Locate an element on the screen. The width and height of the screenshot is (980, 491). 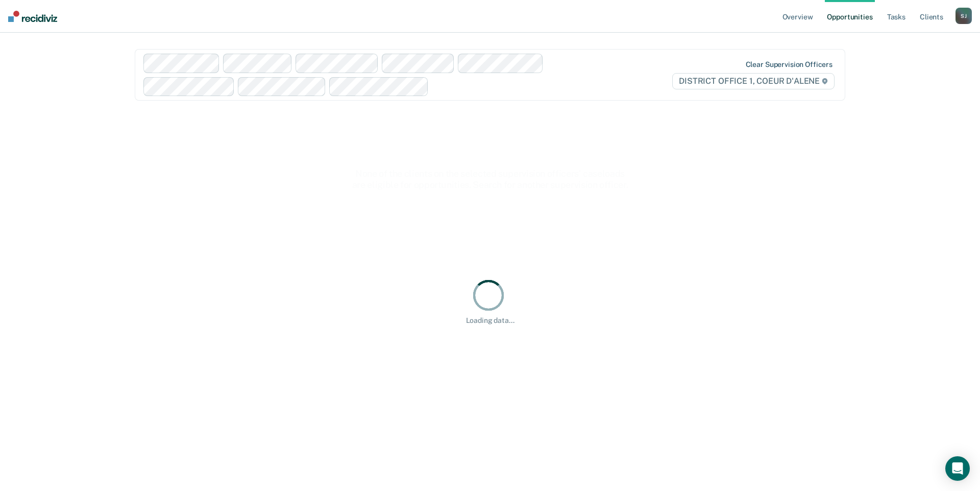
div: Open Intercom Messenger is located at coordinates (958, 469).